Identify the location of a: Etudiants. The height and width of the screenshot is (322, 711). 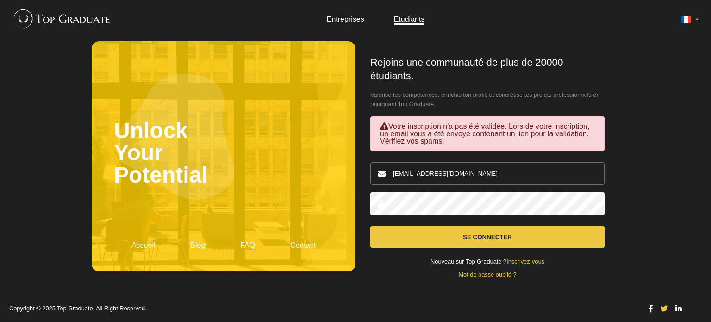
(409, 19).